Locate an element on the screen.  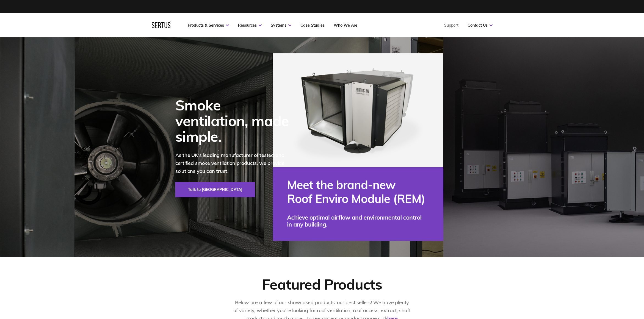
a: Who We Are is located at coordinates (346, 26).